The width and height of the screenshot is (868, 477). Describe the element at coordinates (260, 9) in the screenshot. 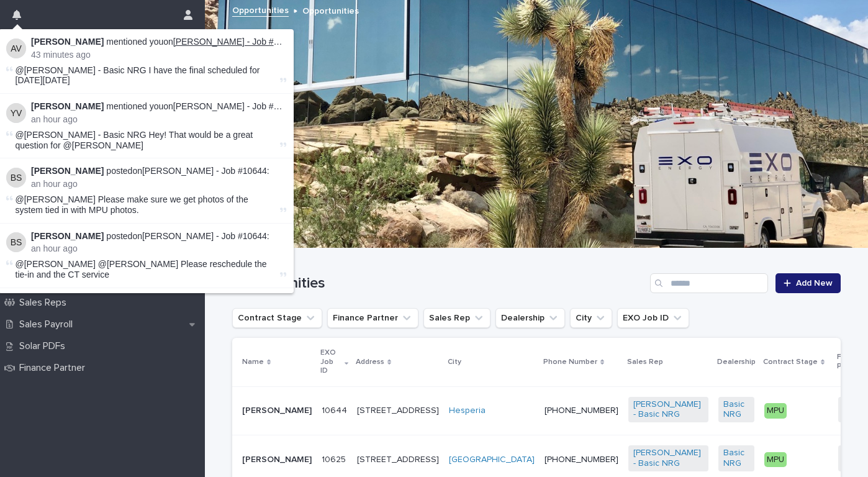

I see `a: Opportunities` at that location.